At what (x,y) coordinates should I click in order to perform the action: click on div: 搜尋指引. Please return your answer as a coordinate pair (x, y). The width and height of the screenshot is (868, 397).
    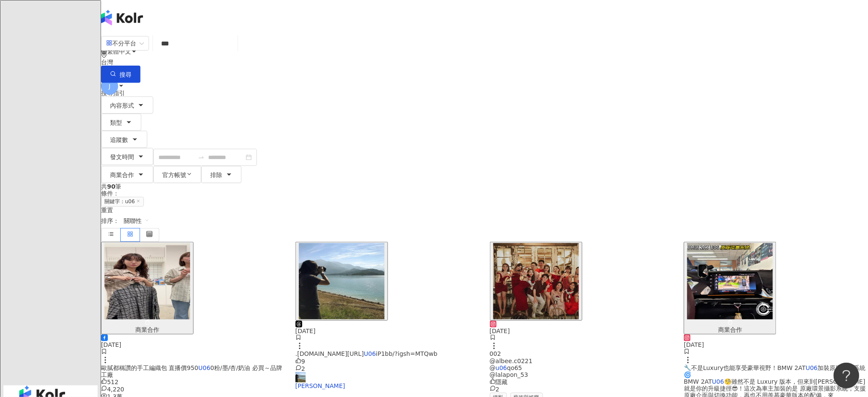
    Looking at the image, I should click on (485, 93).